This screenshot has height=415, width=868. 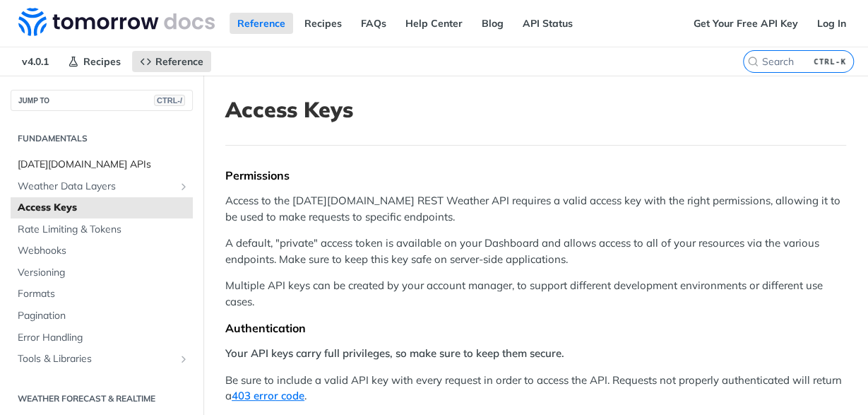 What do you see at coordinates (102, 360) in the screenshot?
I see `a: Tools & LibrariesShow subpages for Tools & Libraries` at bounding box center [102, 360].